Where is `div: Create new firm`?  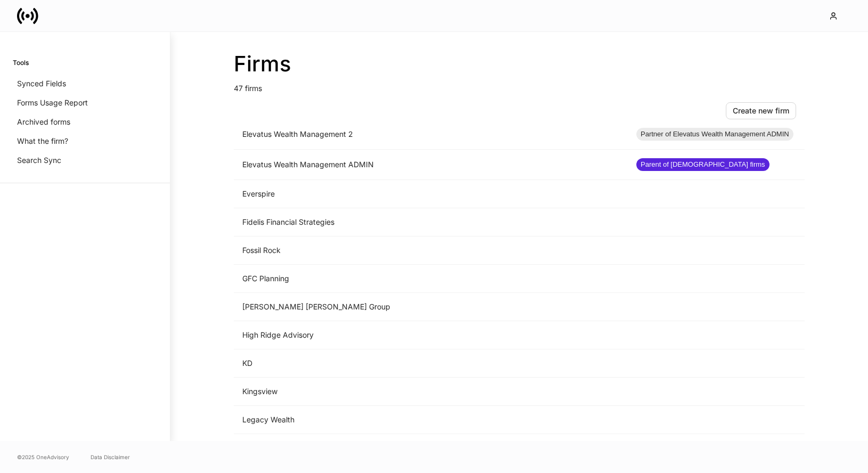
div: Create new firm is located at coordinates (761, 110).